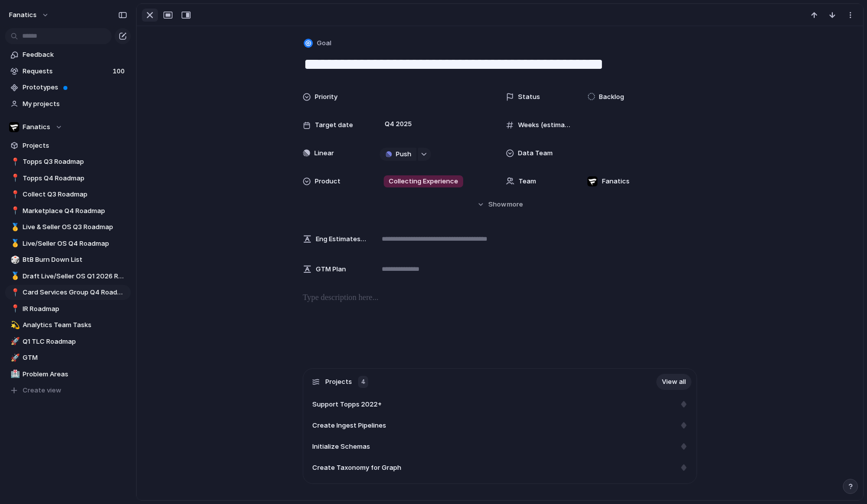 This screenshot has height=504, width=867. Describe the element at coordinates (68, 162) in the screenshot. I see `div: 📍Topps Q3 Roadmap` at that location.